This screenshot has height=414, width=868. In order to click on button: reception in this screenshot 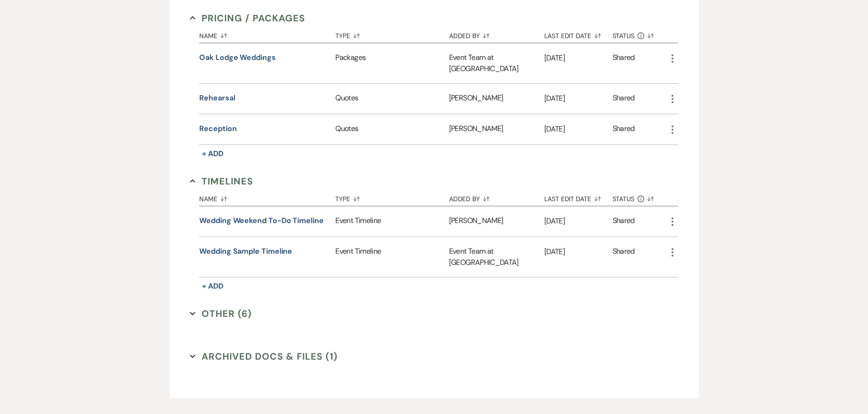, I will do `click(218, 129)`.